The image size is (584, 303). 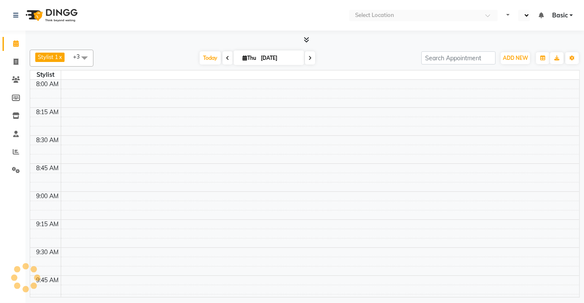 What do you see at coordinates (249, 58) in the screenshot?
I see `span: Thu` at bounding box center [249, 58].